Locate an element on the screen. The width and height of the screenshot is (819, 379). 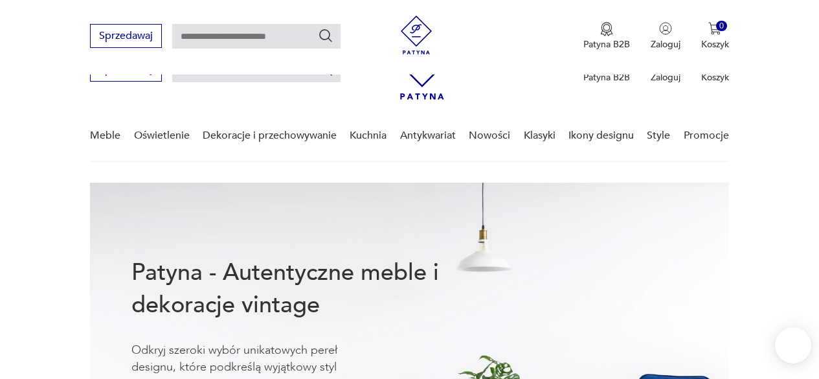
a: Promocje is located at coordinates (706, 135).